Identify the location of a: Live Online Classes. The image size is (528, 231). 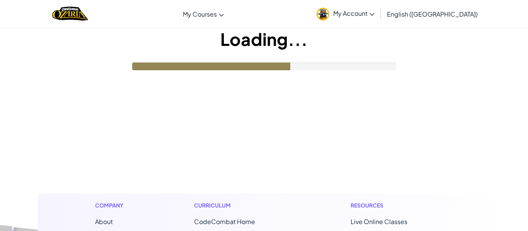
(379, 222).